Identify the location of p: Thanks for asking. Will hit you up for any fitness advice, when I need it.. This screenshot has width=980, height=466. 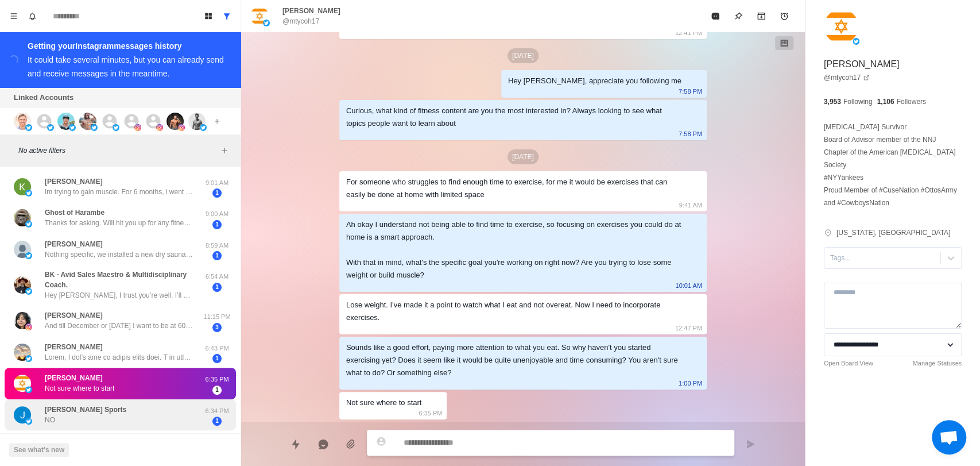
(120, 222).